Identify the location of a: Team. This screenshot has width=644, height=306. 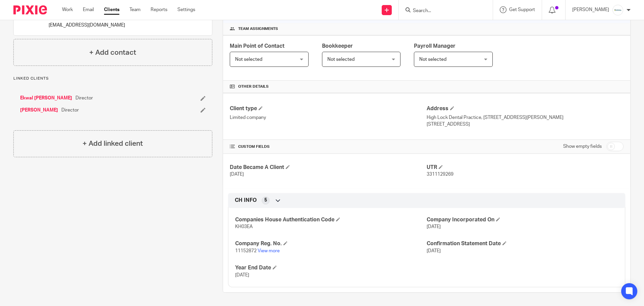
(135, 10).